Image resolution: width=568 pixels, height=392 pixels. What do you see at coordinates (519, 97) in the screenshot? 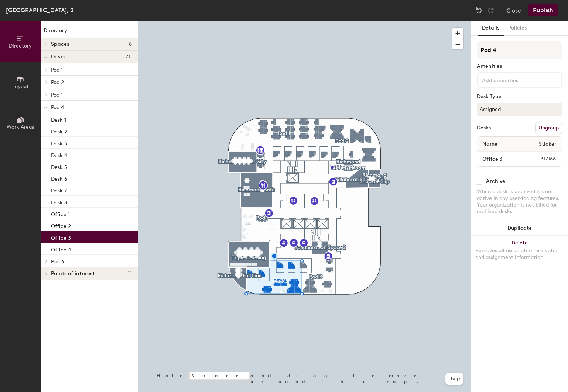
I see `div: Desk Type` at bounding box center [519, 97].